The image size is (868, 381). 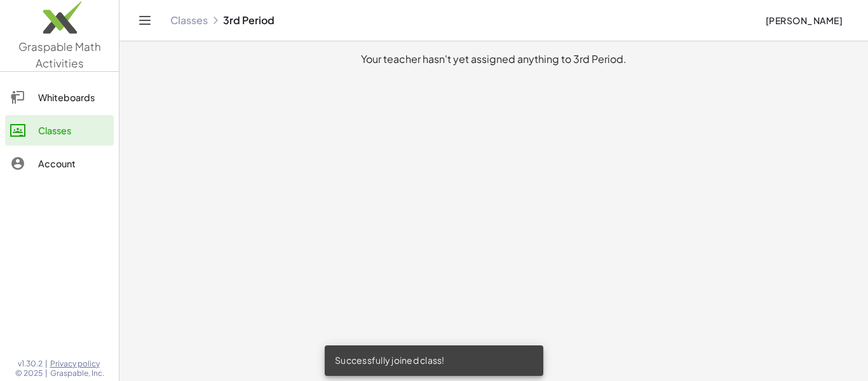 I want to click on div: Whiteboards, so click(x=73, y=98).